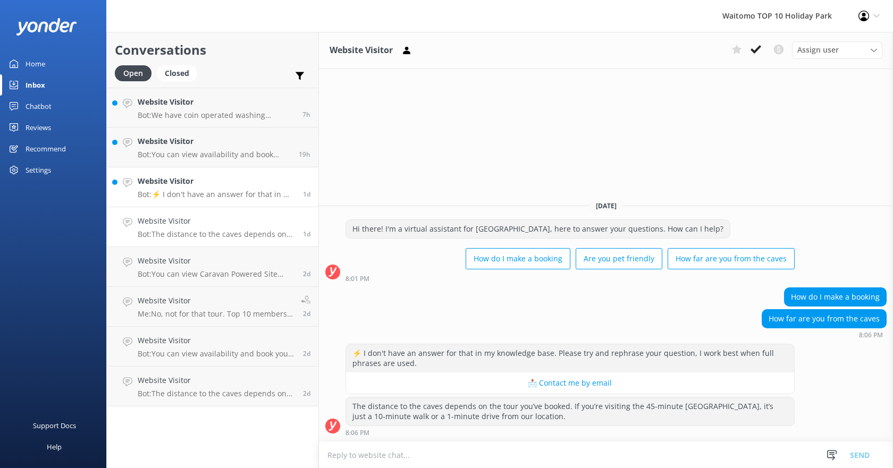 Image resolution: width=893 pixels, height=468 pixels. What do you see at coordinates (307, 353) in the screenshot?
I see `span: Oct 09 2025 08:57pm (UTC +13:00) Pacific/Auckland` at bounding box center [307, 353].